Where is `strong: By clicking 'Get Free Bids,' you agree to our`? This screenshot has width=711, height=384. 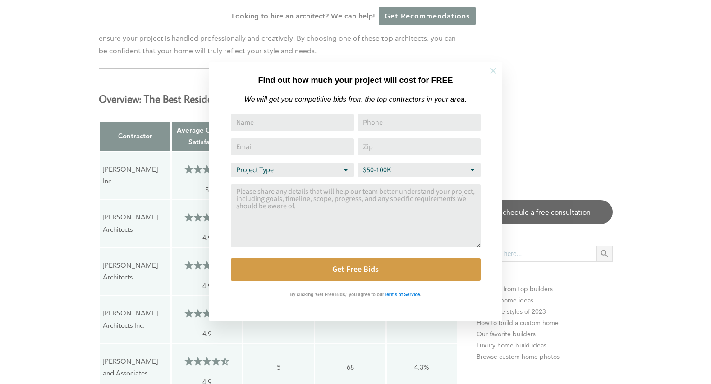 strong: By clicking 'Get Free Bids,' you agree to our is located at coordinates (337, 294).